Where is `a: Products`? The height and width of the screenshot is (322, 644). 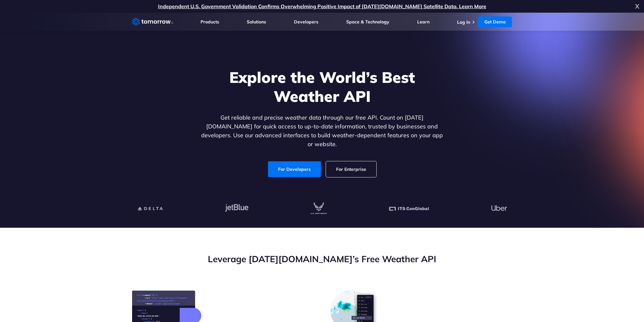
a: Products is located at coordinates (210, 22).